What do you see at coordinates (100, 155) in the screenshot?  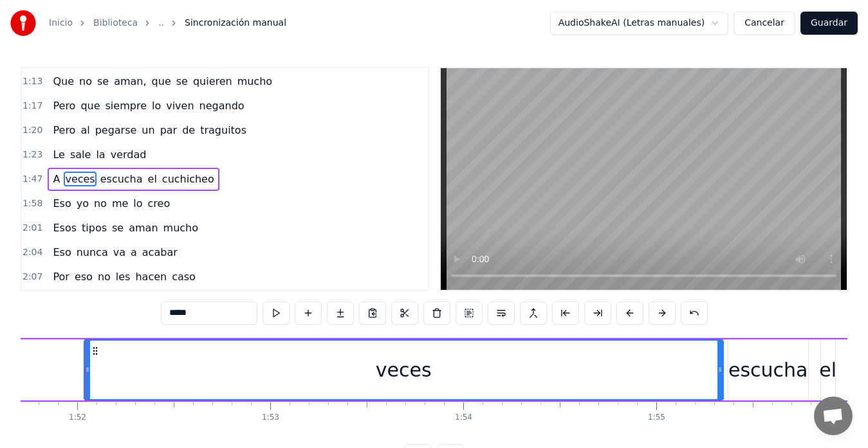 I see `span: la` at bounding box center [100, 155].